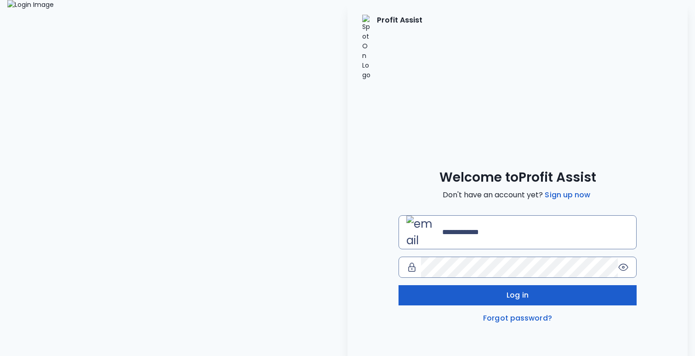  Describe the element at coordinates (422, 232) in the screenshot. I see `img: email` at that location.